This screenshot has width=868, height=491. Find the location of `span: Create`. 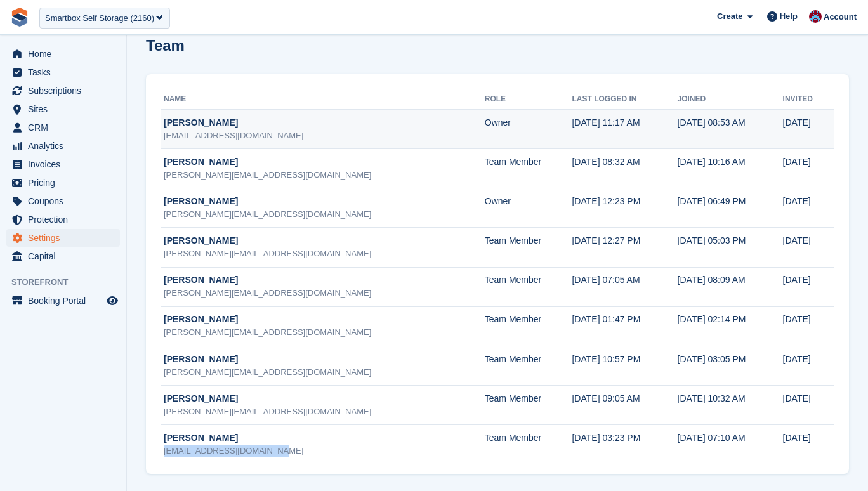

span: Create is located at coordinates (730, 16).